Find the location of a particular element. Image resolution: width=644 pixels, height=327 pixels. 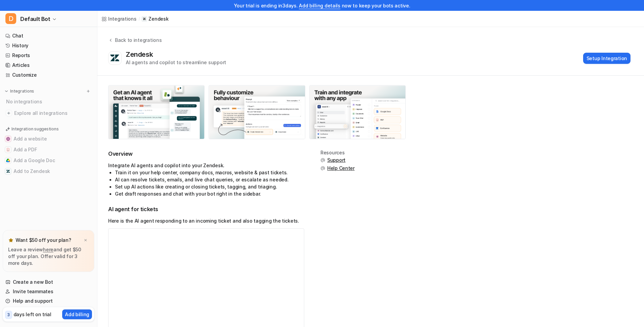

div: Zendesk is located at coordinates (141, 54).